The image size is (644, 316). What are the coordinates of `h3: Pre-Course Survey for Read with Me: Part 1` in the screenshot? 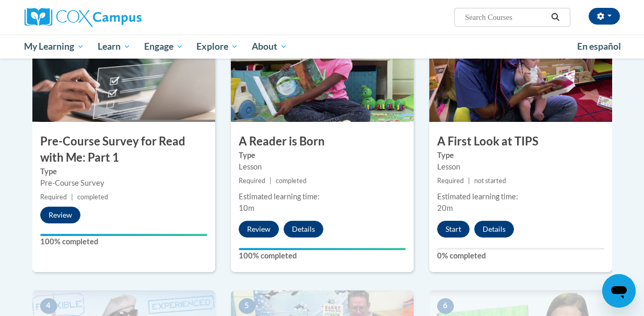 It's located at (124, 150).